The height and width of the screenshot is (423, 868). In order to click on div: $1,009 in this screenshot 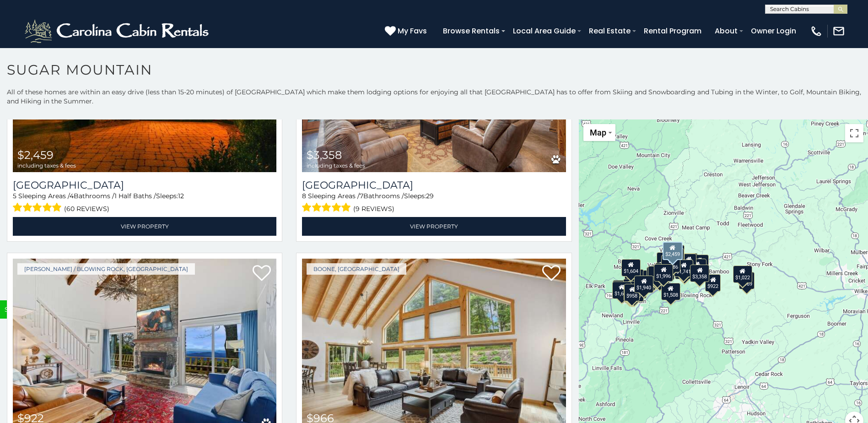, I will do `click(688, 262)`.